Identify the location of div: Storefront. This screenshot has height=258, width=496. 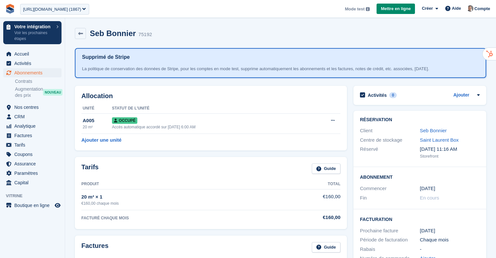
(449, 156).